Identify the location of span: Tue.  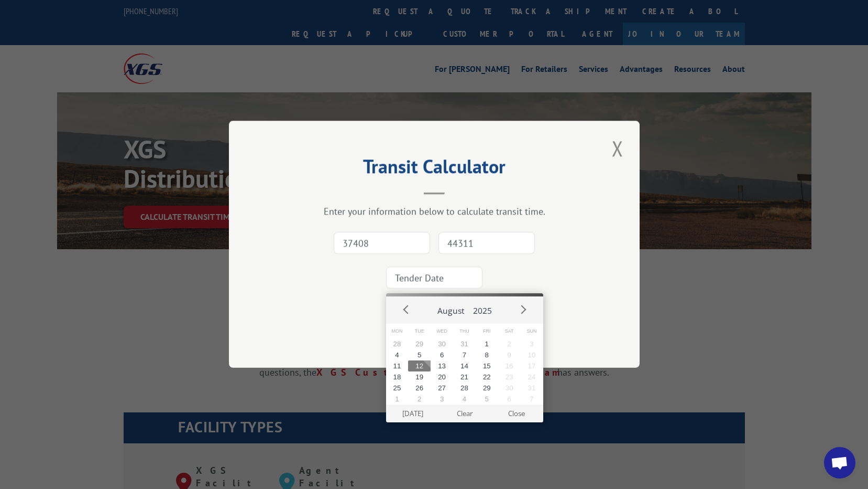
(419, 331).